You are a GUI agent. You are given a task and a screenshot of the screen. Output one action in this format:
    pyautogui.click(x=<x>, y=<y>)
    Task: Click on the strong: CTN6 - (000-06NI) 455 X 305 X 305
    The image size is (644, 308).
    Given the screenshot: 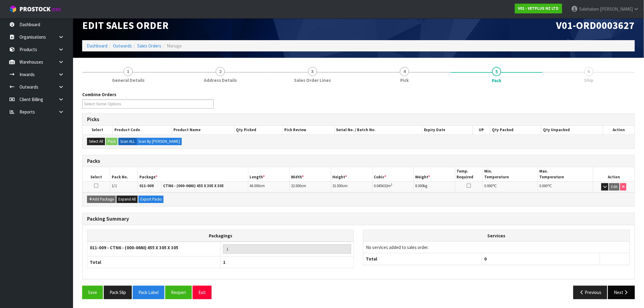 What is the action you would take?
    pyautogui.click(x=193, y=185)
    